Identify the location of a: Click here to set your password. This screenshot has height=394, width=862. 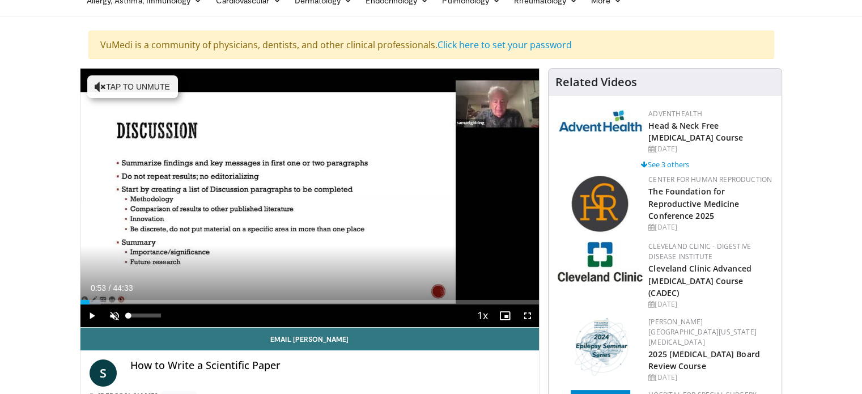
(504, 45).